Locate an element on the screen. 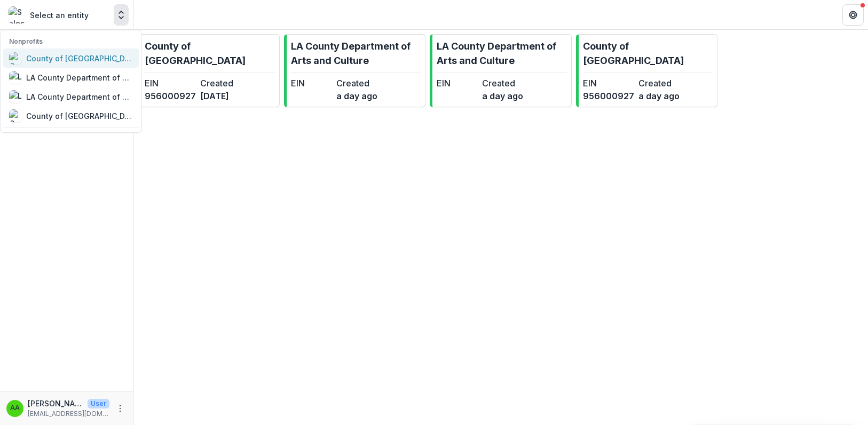 Image resolution: width=868 pixels, height=425 pixels. button: Get Help is located at coordinates (853, 15).